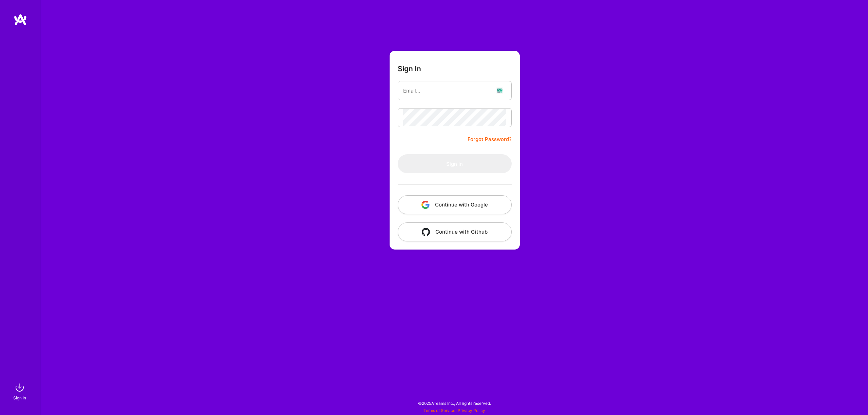  What do you see at coordinates (455, 91) in the screenshot?
I see `input: Email...` at bounding box center [455, 91].